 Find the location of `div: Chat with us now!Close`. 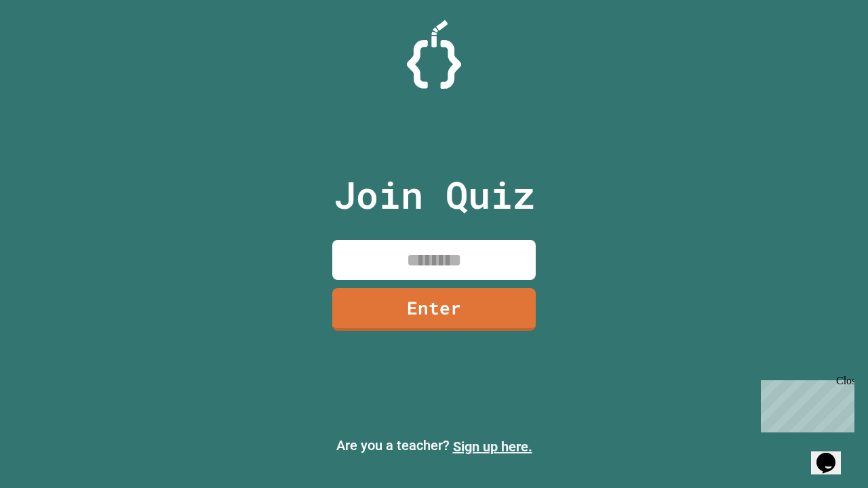

div: Chat with us now!Close is located at coordinates (50, 45).